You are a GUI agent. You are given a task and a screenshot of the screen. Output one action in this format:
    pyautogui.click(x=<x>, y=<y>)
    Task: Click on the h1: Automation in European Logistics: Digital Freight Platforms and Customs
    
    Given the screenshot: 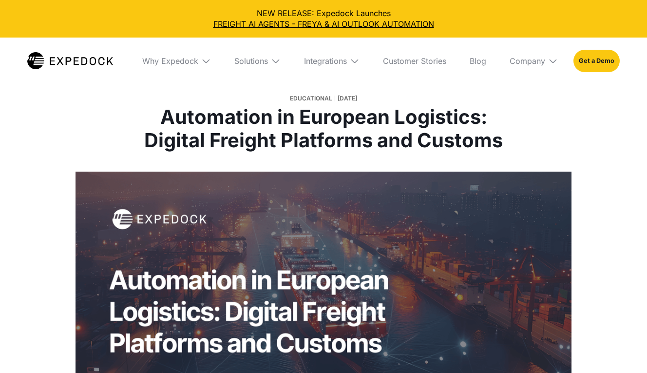 What is the action you would take?
    pyautogui.click(x=324, y=129)
    